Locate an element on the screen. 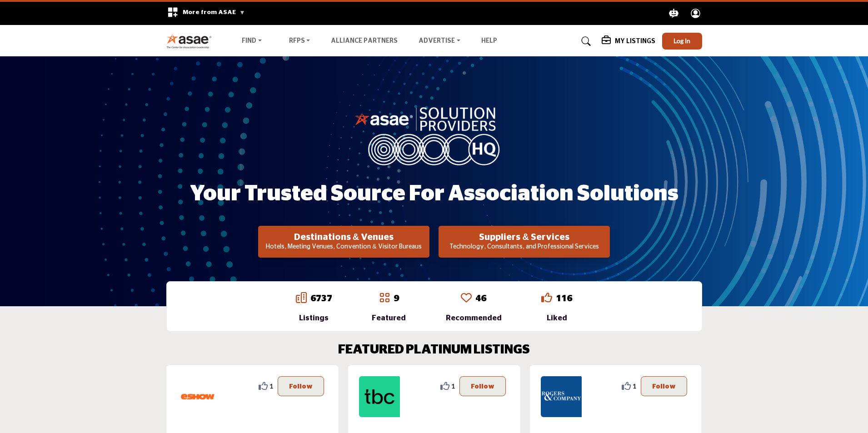 Image resolution: width=868 pixels, height=433 pixels. div: Recommended is located at coordinates (474, 318).